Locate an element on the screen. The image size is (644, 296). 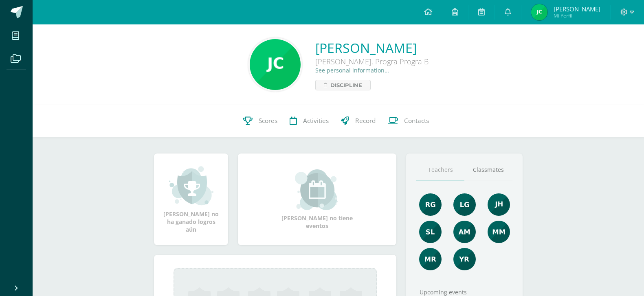
img: event_small.png is located at coordinates (317, 190).